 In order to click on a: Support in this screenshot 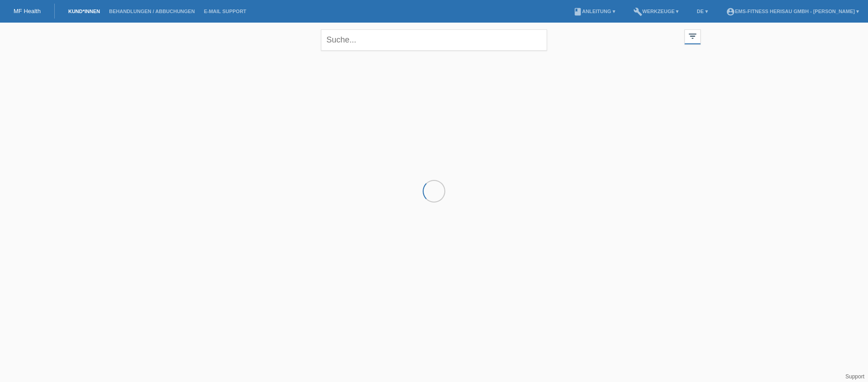, I will do `click(854, 377)`.